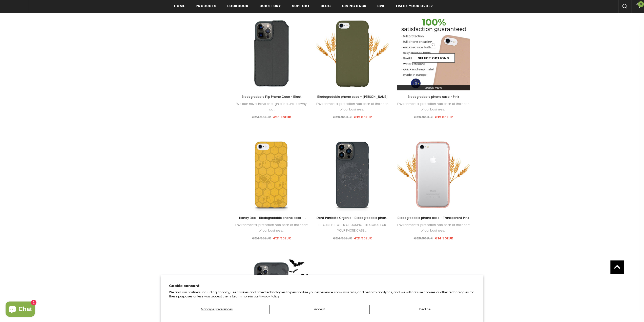  What do you see at coordinates (282, 117) in the screenshot?
I see `span: €16.90EUR` at bounding box center [282, 117].